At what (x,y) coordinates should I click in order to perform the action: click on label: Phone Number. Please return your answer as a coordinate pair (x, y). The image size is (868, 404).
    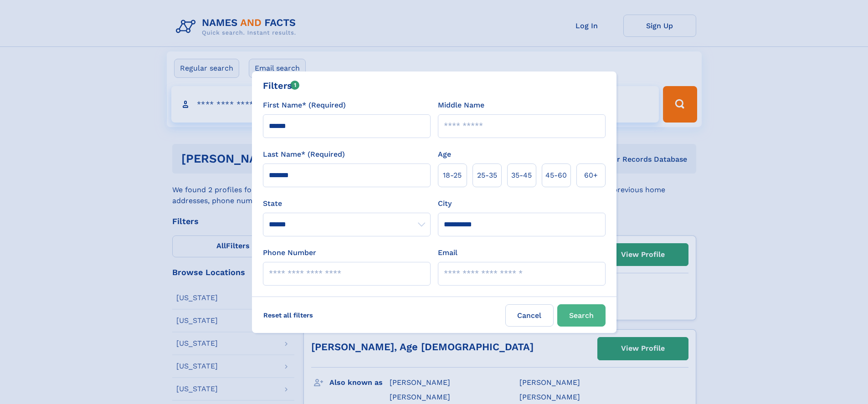
    Looking at the image, I should click on (289, 253).